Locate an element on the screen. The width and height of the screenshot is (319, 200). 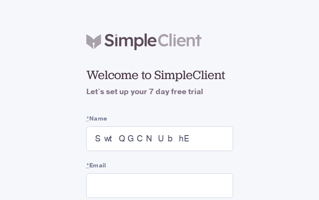
label: Email is located at coordinates (160, 165).